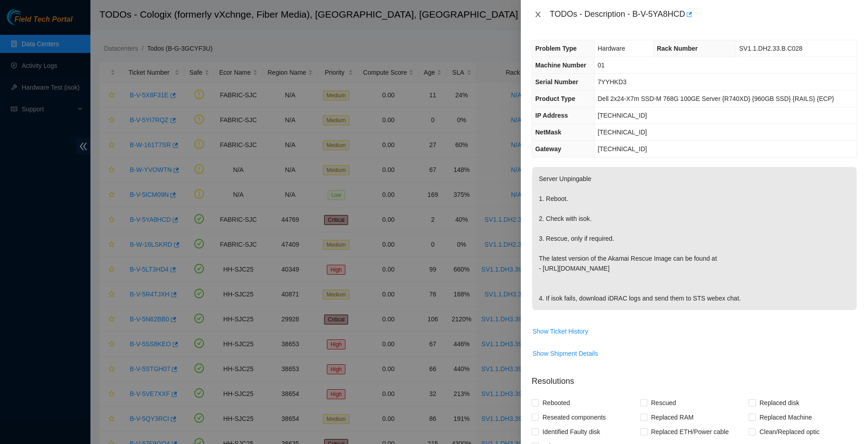 The width and height of the screenshot is (868, 444). Describe the element at coordinates (571, 432) in the screenshot. I see `span: Identified Faulty disk` at that location.